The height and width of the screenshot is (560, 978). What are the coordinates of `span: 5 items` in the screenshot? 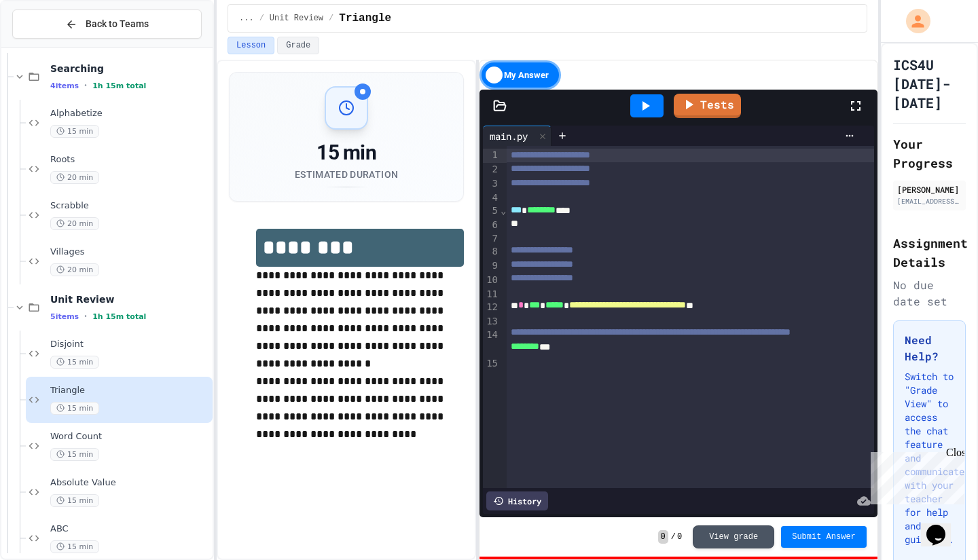 It's located at (65, 316).